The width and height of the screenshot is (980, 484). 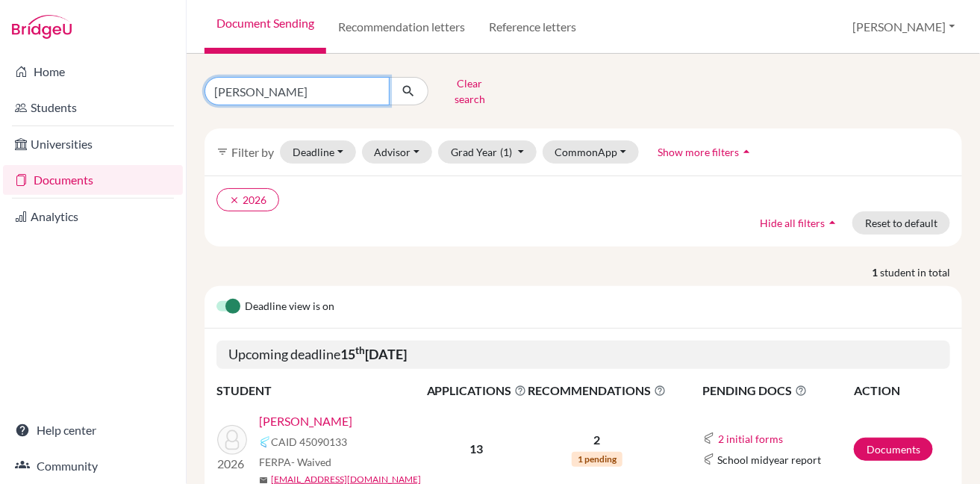 What do you see at coordinates (309, 441) in the screenshot?
I see `span: CAID 45090133` at bounding box center [309, 441].